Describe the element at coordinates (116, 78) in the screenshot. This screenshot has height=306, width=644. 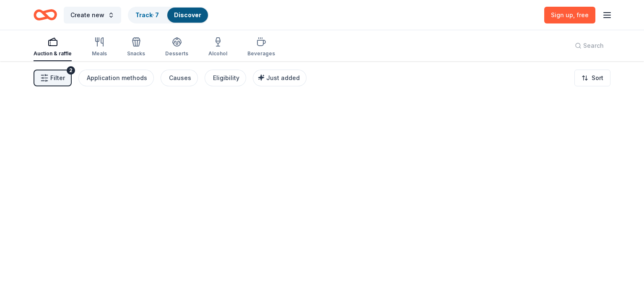
I see `button: Application methods` at that location.